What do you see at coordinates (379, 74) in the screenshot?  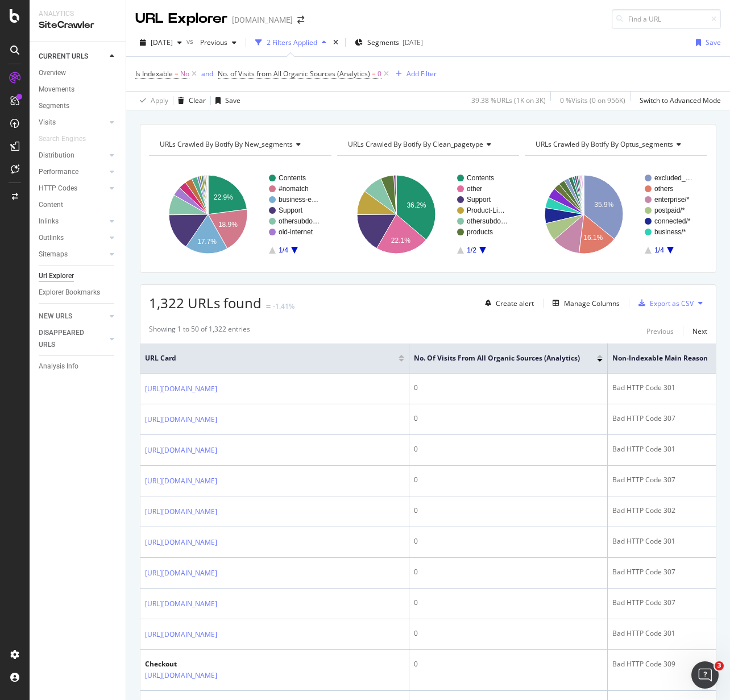 I see `span: 0` at bounding box center [379, 74].